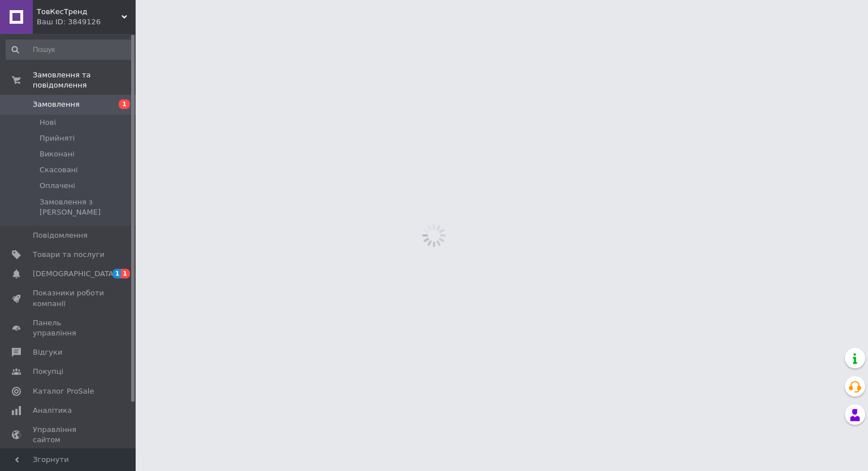 This screenshot has width=868, height=471. What do you see at coordinates (69, 255) in the screenshot?
I see `span: Товари та послуги` at bounding box center [69, 255].